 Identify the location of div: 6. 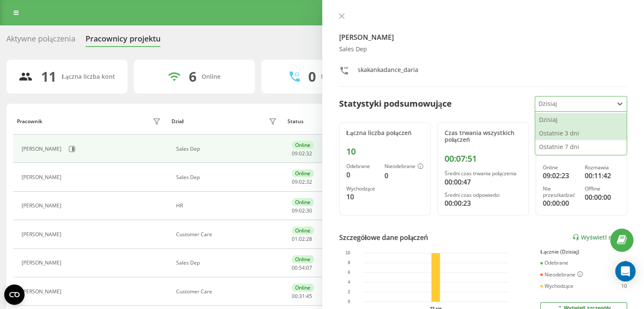
(193, 77).